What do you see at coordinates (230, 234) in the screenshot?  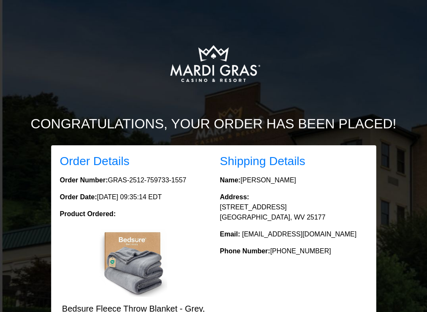 I see `strong: Email:` at bounding box center [230, 234].